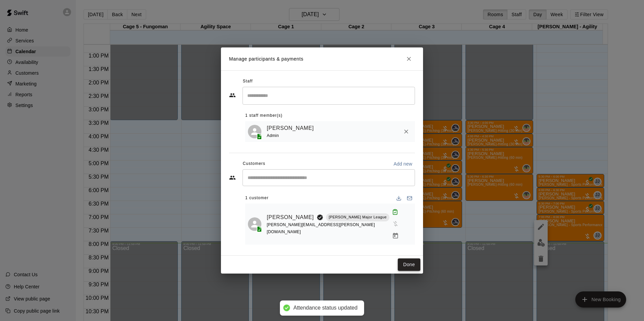  Describe the element at coordinates (233, 178) in the screenshot. I see `svg: Customers` at that location.